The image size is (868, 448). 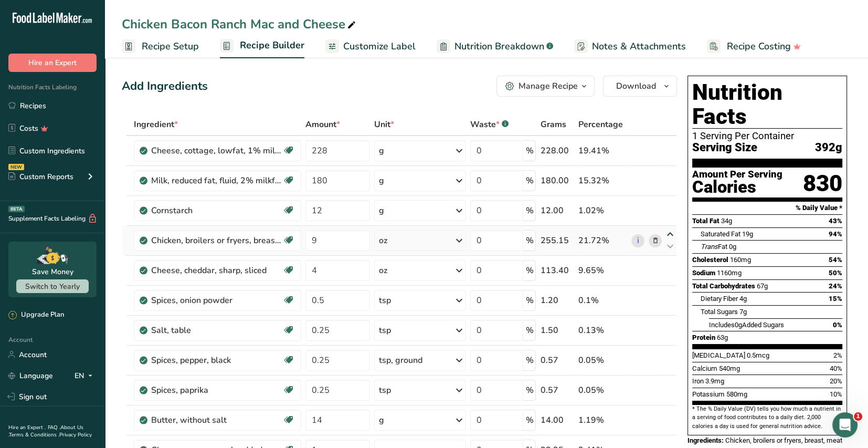 What do you see at coordinates (156, 125) in the screenshot?
I see `span: Ingredient` at bounding box center [156, 125].